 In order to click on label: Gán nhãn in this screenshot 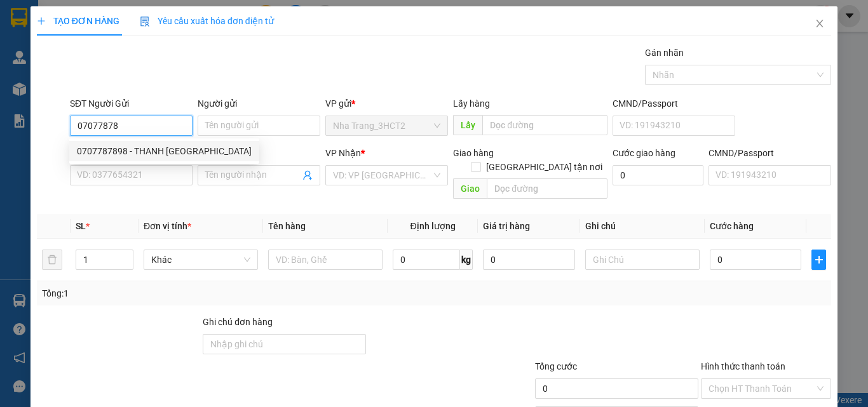, I will do `click(663, 53)`.